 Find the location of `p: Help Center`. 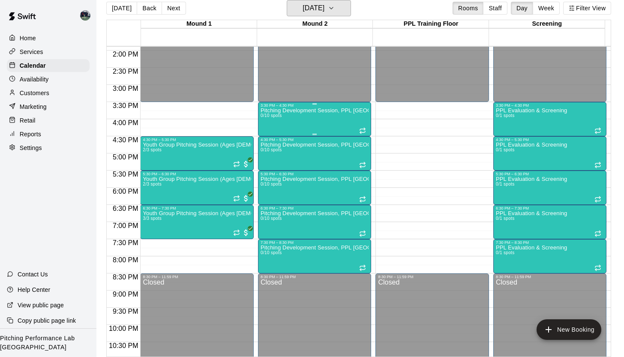

p: Help Center is located at coordinates (34, 290).